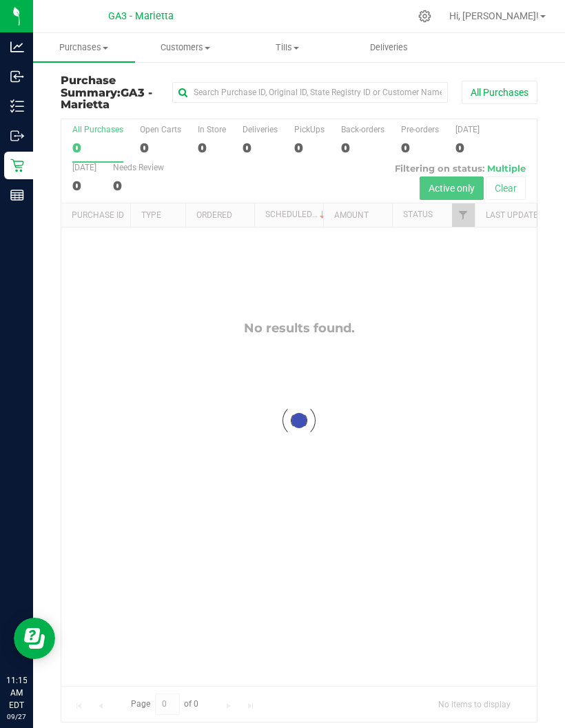 The width and height of the screenshot is (565, 728). Describe the element at coordinates (17, 106) in the screenshot. I see `inline-svg: Inventory` at that location.